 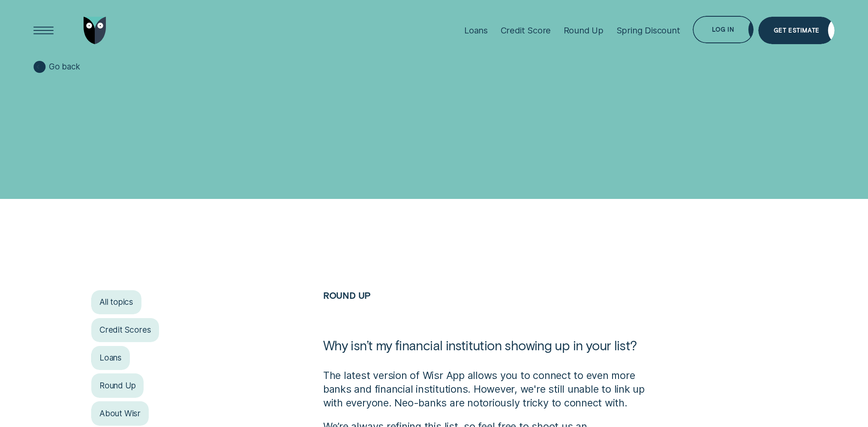 What do you see at coordinates (57, 67) in the screenshot?
I see `a: Go back` at bounding box center [57, 67].